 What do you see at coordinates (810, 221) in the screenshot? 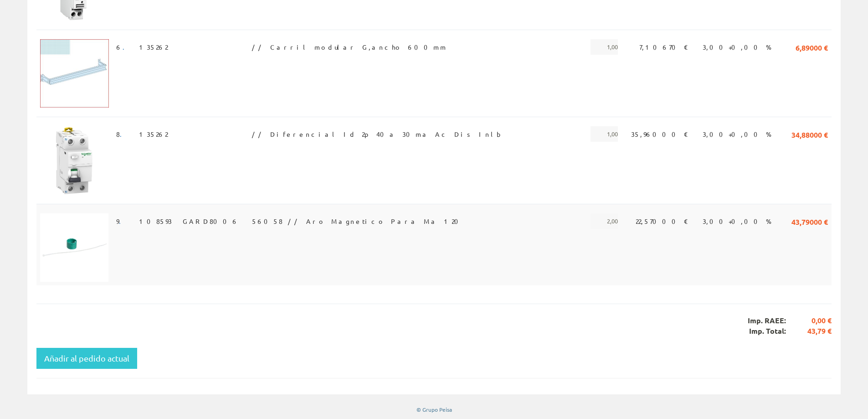
I see `span: 43,79000 €` at bounding box center [810, 221].